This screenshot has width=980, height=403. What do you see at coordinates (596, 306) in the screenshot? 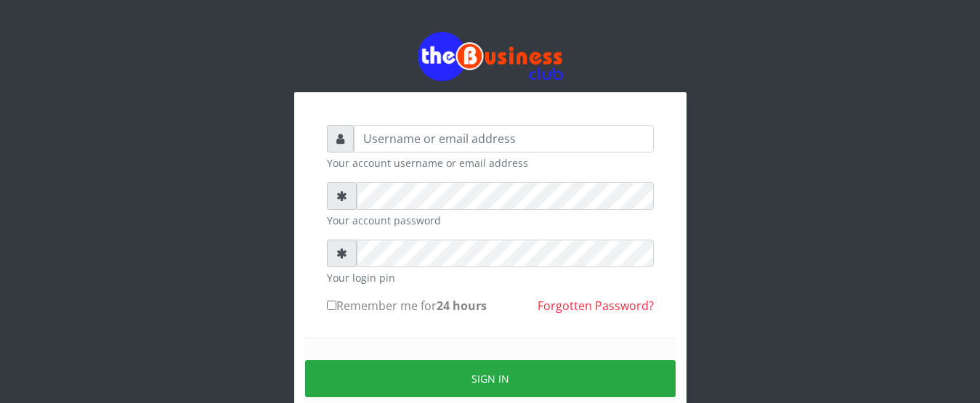
I see `a: Forgotten Password?` at bounding box center [596, 306].